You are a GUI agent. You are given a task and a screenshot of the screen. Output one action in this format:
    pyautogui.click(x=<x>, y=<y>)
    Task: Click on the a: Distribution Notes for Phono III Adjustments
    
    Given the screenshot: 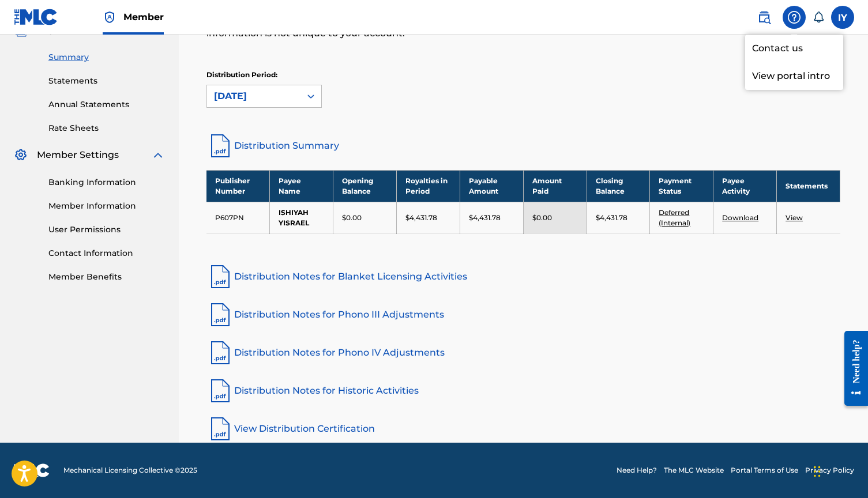 What is the action you would take?
    pyautogui.click(x=523, y=315)
    